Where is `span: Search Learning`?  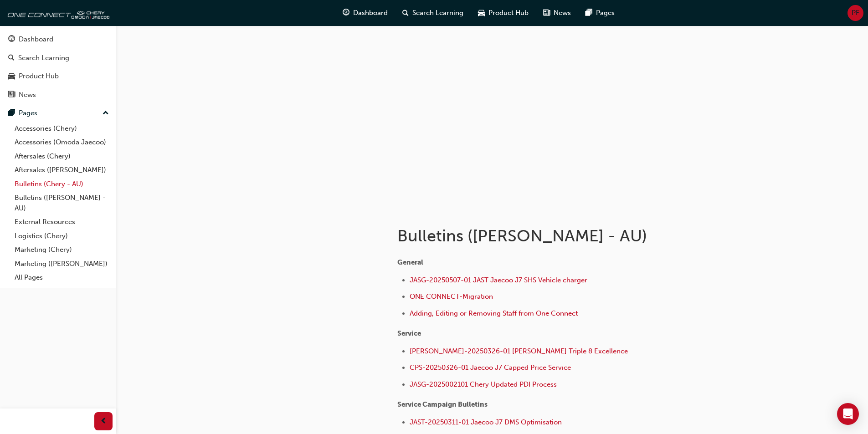 span: Search Learning is located at coordinates (438, 13).